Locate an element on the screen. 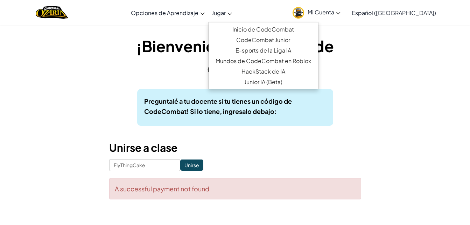  span: Opciones de Aprendizaje is located at coordinates (165, 13).